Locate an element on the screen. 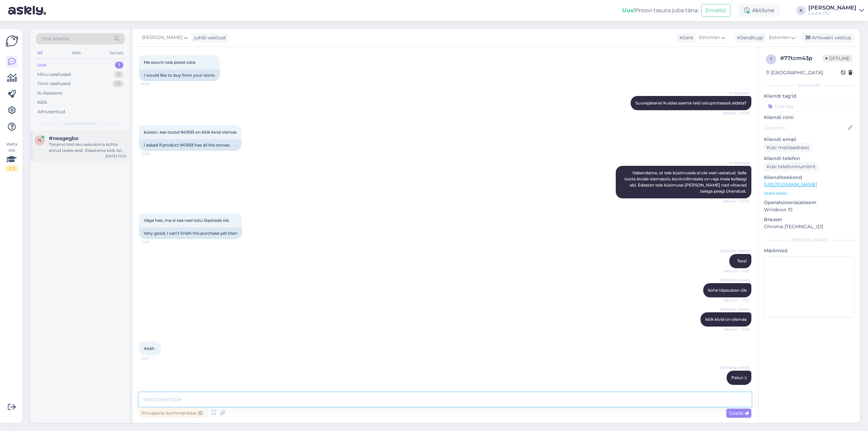 This screenshot has height=431, width=868. div: I asked if product 941593 has all the stones. is located at coordinates (190, 145).